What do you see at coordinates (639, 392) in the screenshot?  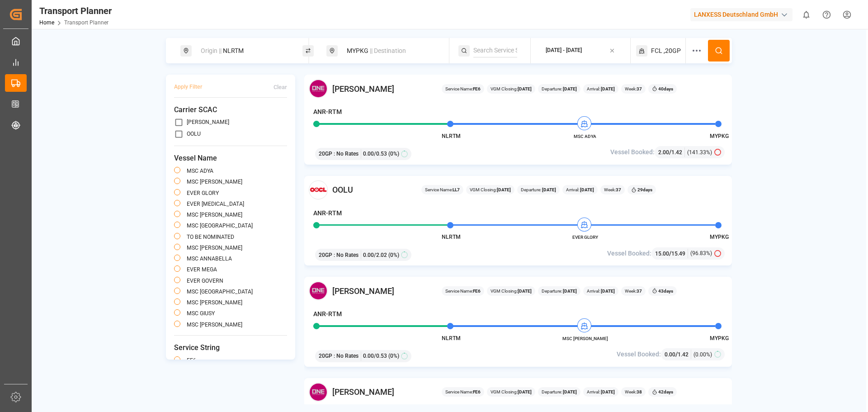 I see `b: 38` at bounding box center [639, 392].